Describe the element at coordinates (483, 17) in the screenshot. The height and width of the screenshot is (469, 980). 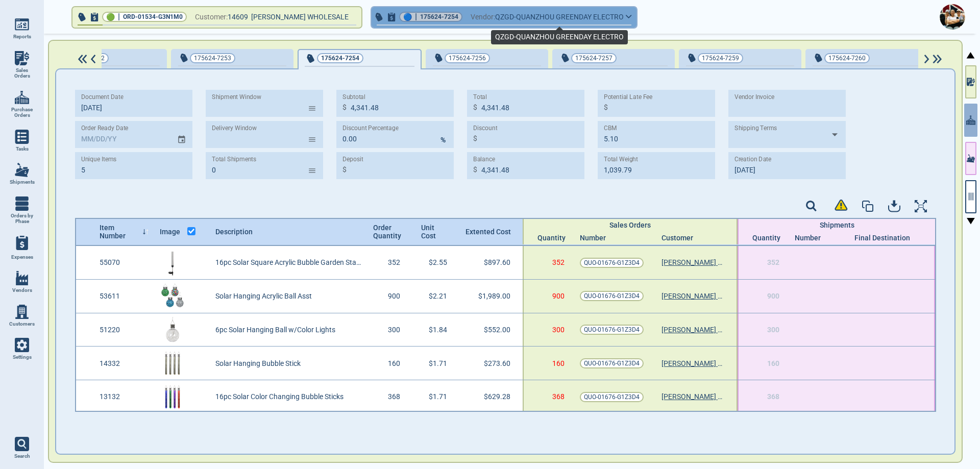
I see `span: Vendor:` at that location.